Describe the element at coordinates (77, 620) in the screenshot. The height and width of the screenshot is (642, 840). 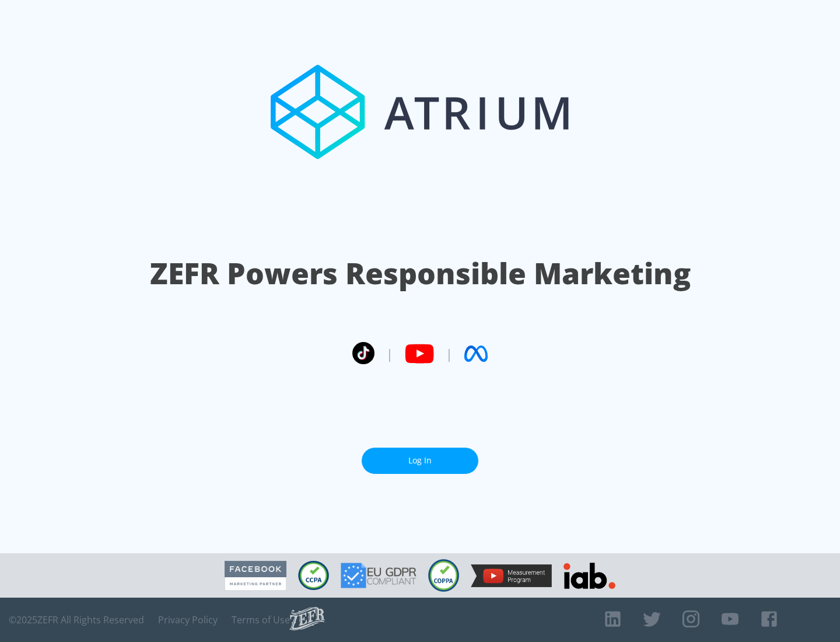
I see `span: © 2025 ZEFR All Rights Reserved` at that location.